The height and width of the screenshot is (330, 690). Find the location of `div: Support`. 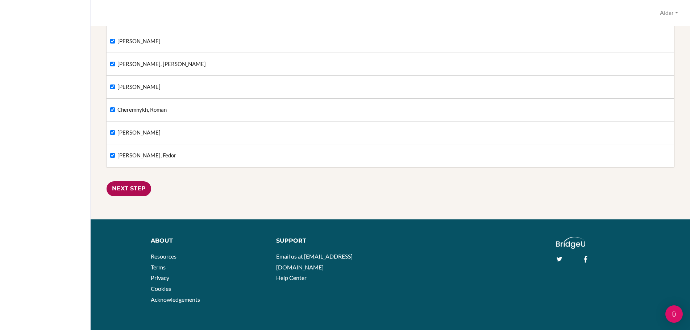

div: Support is located at coordinates (330, 240).